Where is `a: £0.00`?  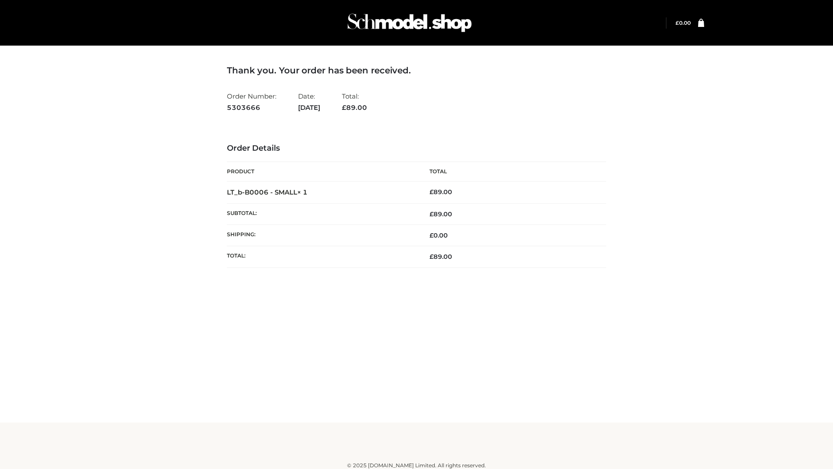 a: £0.00 is located at coordinates (683, 23).